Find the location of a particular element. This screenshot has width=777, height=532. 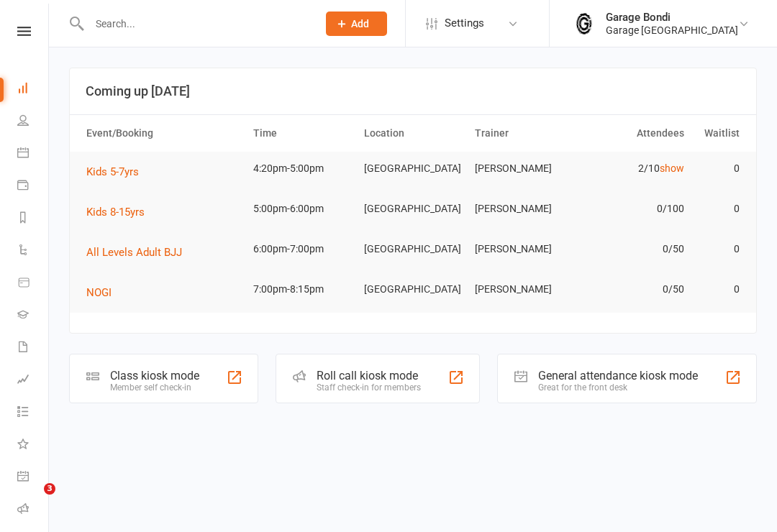

div: Member self check-in is located at coordinates (155, 387).